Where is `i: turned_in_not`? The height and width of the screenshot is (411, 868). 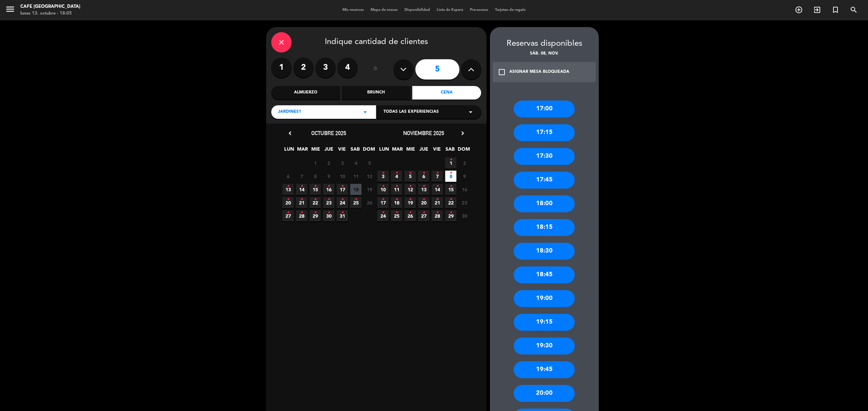
i: turned_in_not is located at coordinates (835, 10).